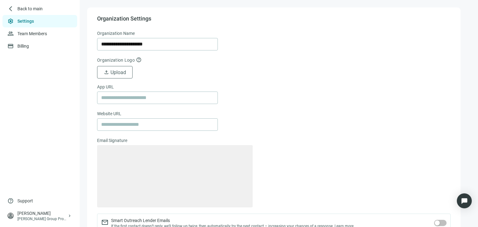 The height and width of the screenshot is (227, 478). What do you see at coordinates (106, 72) in the screenshot?
I see `span: upload` at bounding box center [106, 72].